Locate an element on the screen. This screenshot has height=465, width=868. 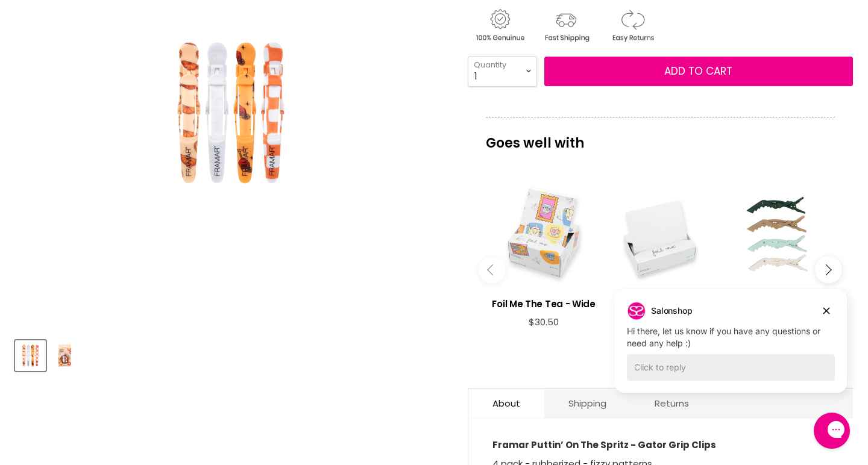
div: Product thumbnails is located at coordinates (231, 354).